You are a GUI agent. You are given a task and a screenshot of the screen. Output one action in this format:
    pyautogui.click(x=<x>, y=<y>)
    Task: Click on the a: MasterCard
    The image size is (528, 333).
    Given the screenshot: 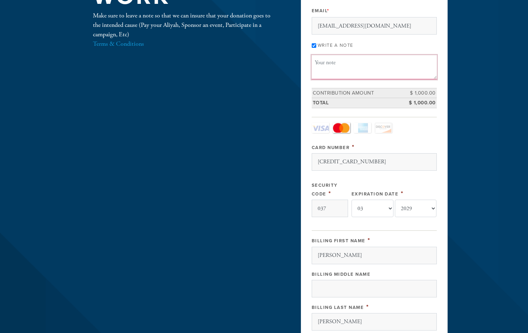 What is the action you would take?
    pyautogui.click(x=341, y=128)
    